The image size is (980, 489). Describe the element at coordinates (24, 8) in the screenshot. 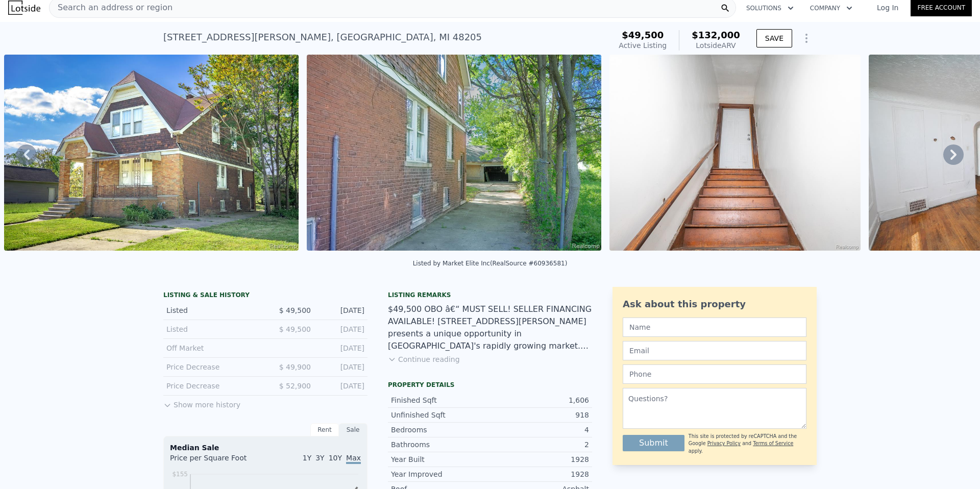

I see `img: Lotside` at that location.